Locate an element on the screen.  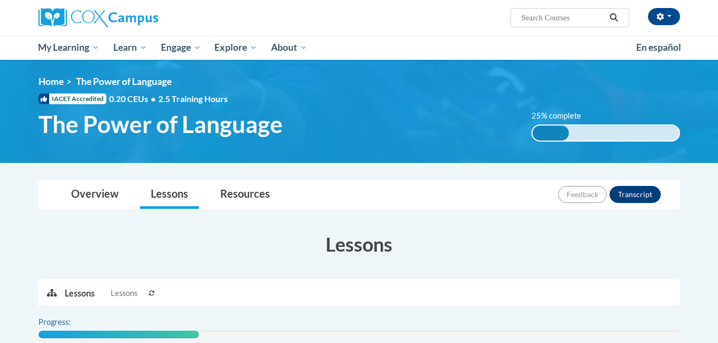
span: My Learning is located at coordinates (68, 48).